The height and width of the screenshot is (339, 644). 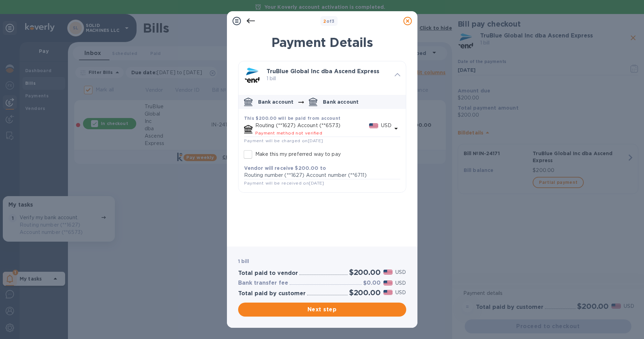 I want to click on button: Next step, so click(x=322, y=309).